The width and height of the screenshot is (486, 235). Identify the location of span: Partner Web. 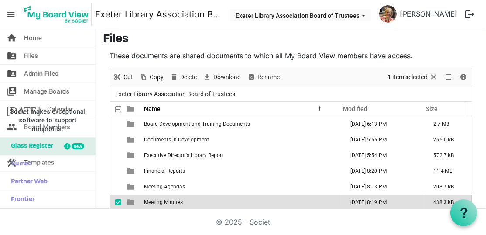
(27, 182).